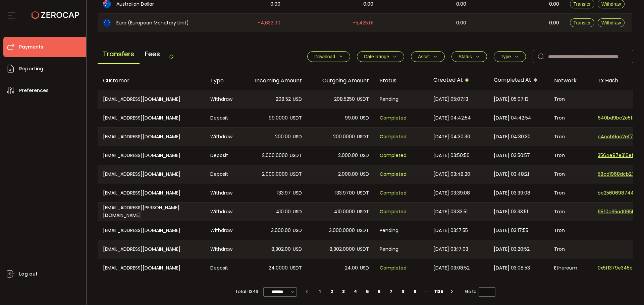  I want to click on div: Type, so click(222, 80).